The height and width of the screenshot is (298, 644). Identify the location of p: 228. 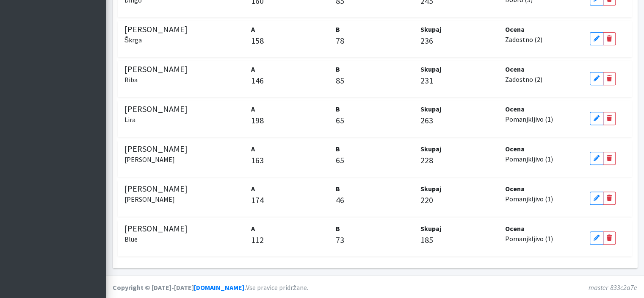
(460, 160).